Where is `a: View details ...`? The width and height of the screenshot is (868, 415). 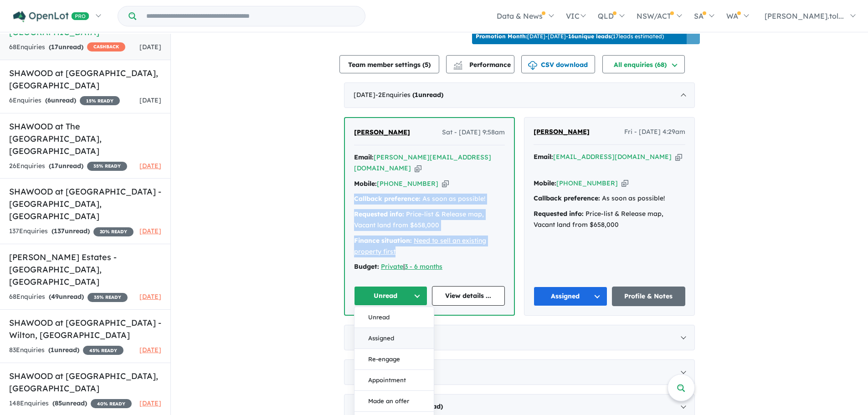
a: View details ... is located at coordinates (468, 295).